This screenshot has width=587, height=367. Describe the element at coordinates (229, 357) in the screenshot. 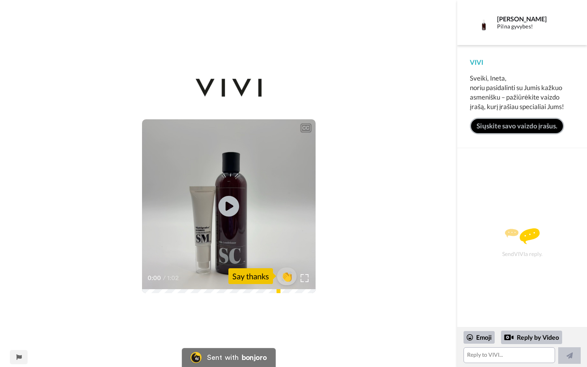

I see `a: Bonjoro LogoSent withbonjoro` at that location.